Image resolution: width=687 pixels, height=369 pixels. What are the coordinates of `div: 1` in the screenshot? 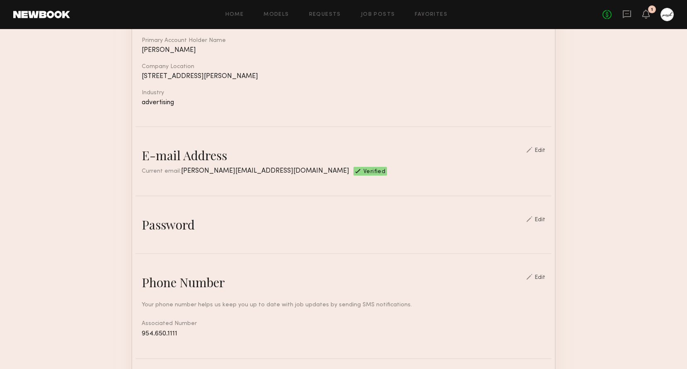 It's located at (652, 10).